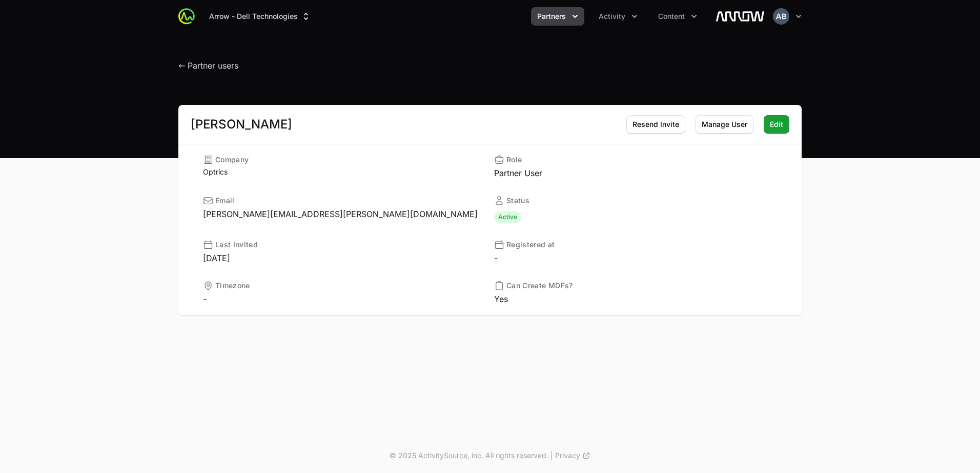 Image resolution: width=980 pixels, height=473 pixels. Describe the element at coordinates (552, 16) in the screenshot. I see `span: Partners` at that location.